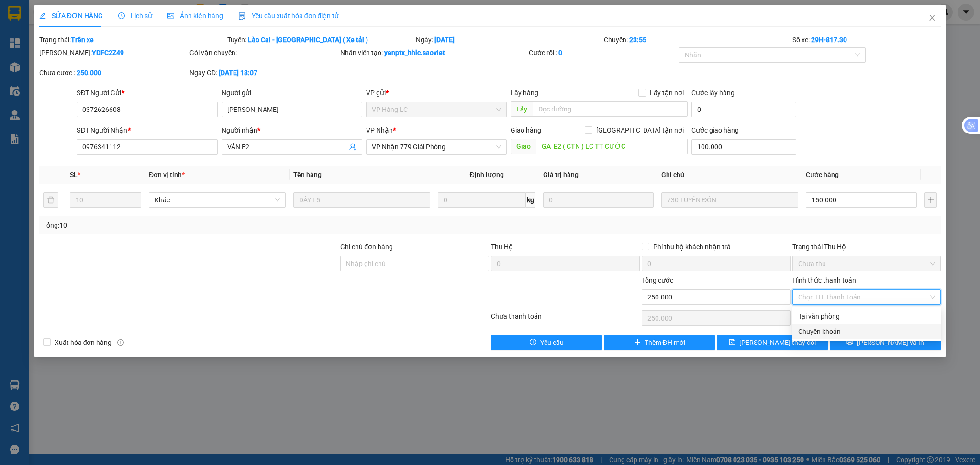 Image resolution: width=980 pixels, height=465 pixels. Describe the element at coordinates (866, 316) in the screenshot. I see `div: Tại văn phòng` at that location.